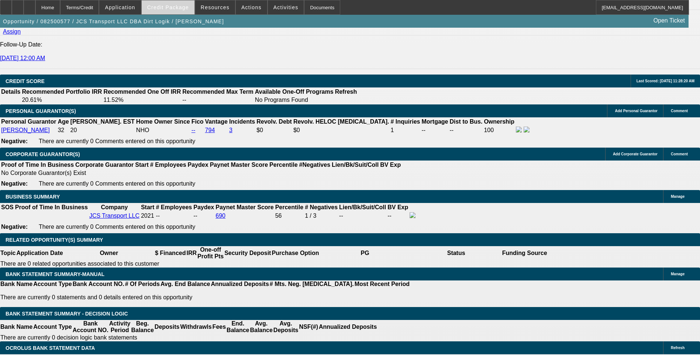  What do you see at coordinates (294, 92) in the screenshot?
I see `th: Available One-Off Programs` at bounding box center [294, 92].